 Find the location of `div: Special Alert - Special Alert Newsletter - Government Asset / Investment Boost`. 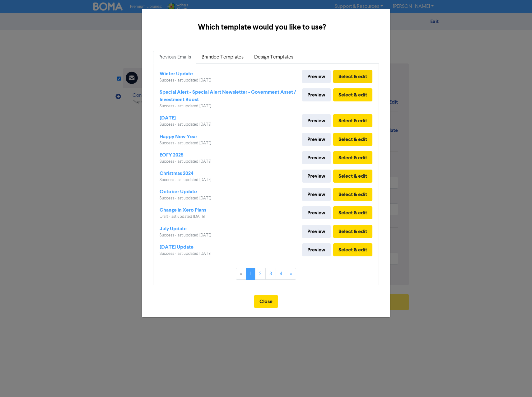

div: Special Alert - Special Alert Newsletter - Government Asset / Investment Boost is located at coordinates (229, 96).